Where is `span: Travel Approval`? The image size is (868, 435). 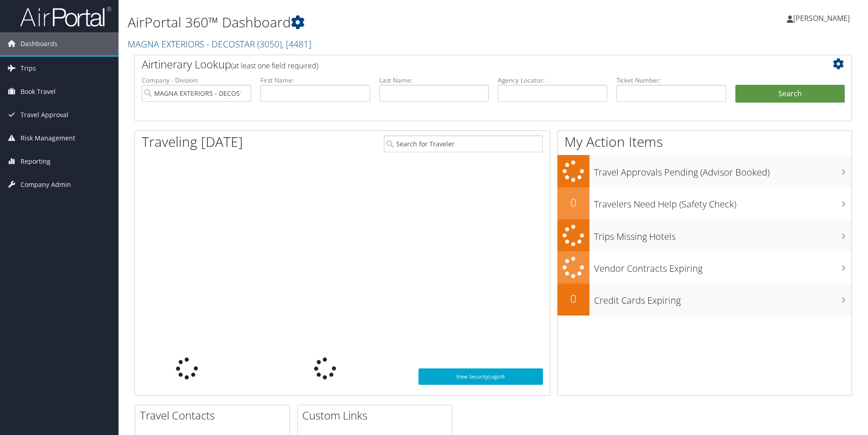
span: Travel Approval is located at coordinates (44, 115).